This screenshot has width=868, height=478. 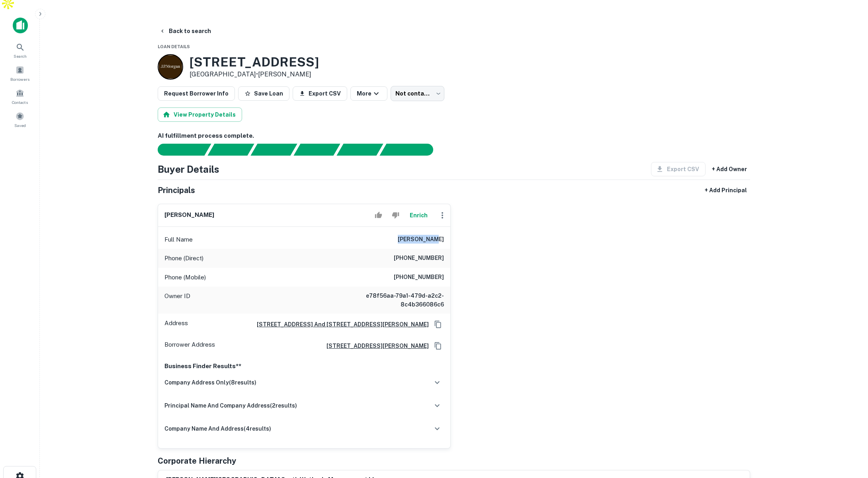 What do you see at coordinates (20, 74) in the screenshot?
I see `div: Borrowers` at bounding box center [20, 74].